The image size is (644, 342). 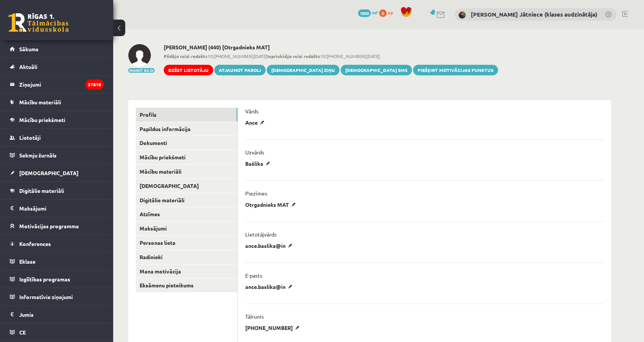 I want to click on p: Otrgadnieks MAT, so click(x=272, y=205).